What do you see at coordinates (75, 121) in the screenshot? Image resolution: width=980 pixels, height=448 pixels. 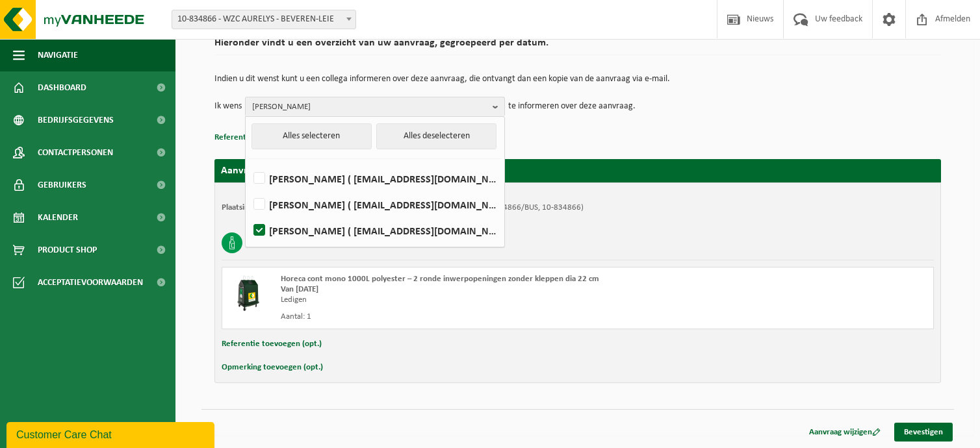 I see `span: Bedrijfsgegevens` at bounding box center [75, 121].